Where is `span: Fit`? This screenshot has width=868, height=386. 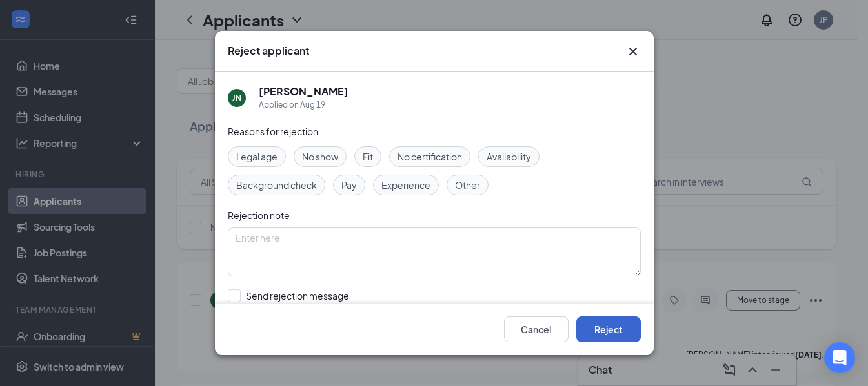
span: Fit is located at coordinates (368, 157).